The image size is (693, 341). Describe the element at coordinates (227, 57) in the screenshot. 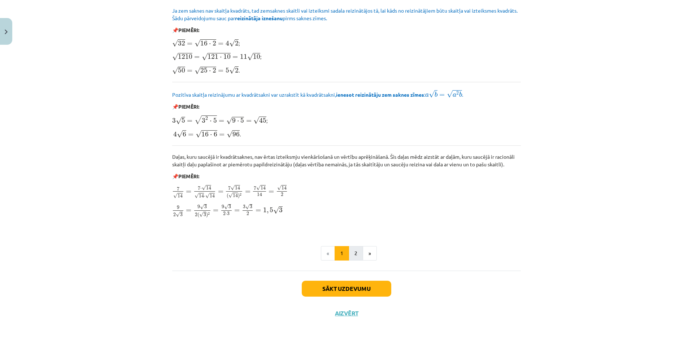

I see `span: 10` at that location.